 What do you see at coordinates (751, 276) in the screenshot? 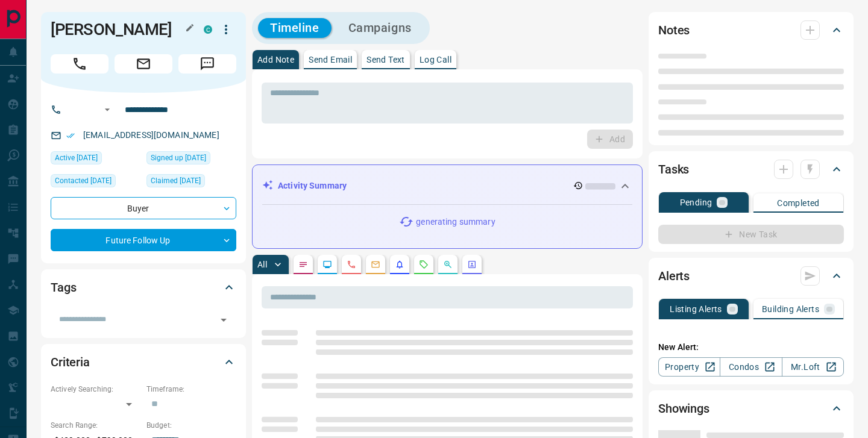
I see `div: Alerts` at bounding box center [751, 276].